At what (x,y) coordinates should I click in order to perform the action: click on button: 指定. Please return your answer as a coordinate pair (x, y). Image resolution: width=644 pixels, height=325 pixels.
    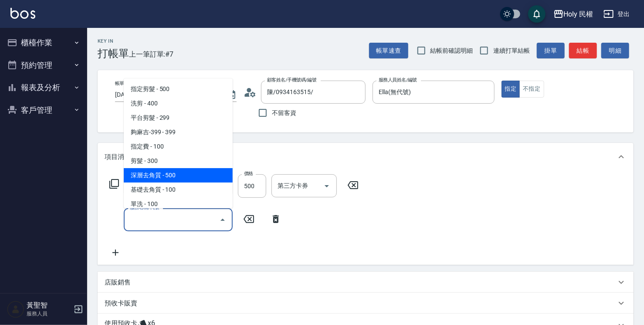
    Looking at the image, I should click on (511, 89).